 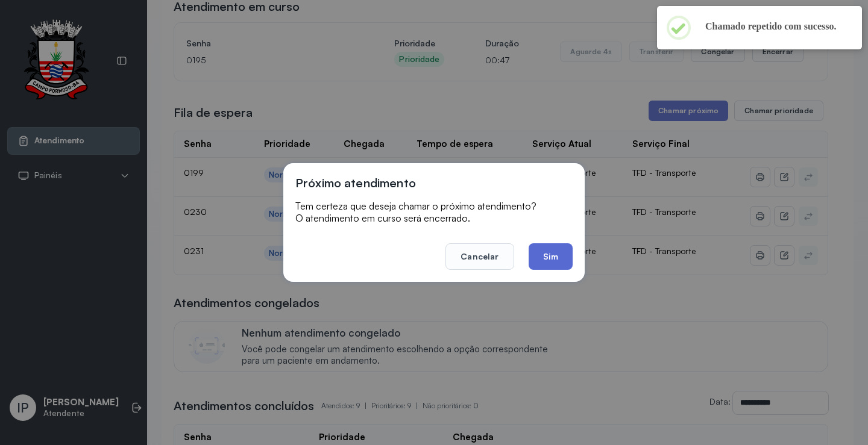 What do you see at coordinates (774, 27) in the screenshot?
I see `h2: Chamado repetido com sucesso.` at bounding box center [774, 27].